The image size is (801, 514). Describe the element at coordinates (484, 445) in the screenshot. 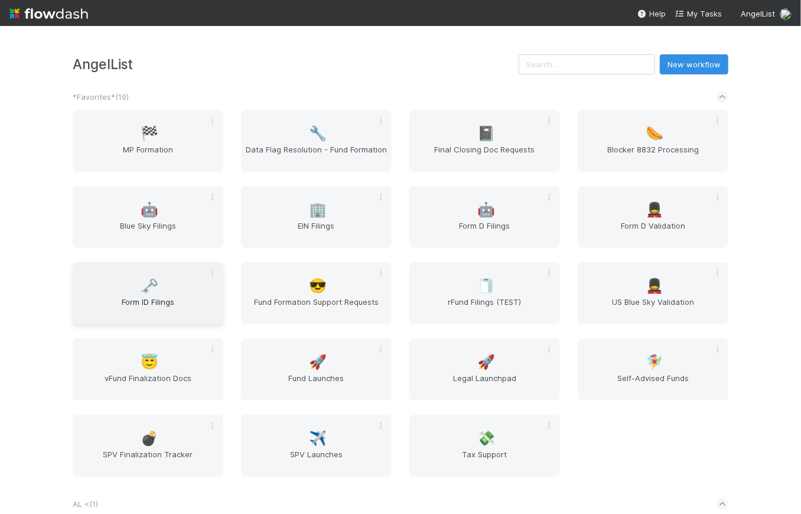

I see `a: 💸Tax Support` at that location.